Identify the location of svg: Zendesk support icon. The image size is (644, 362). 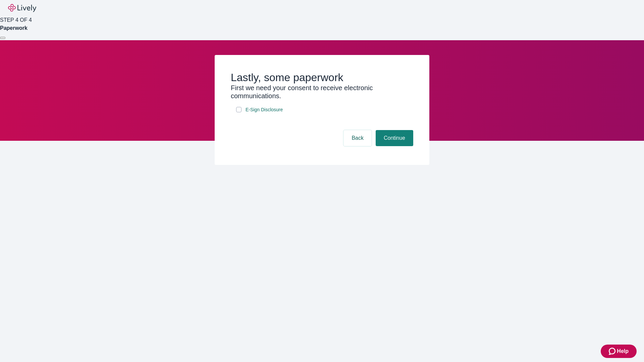
(613, 351).